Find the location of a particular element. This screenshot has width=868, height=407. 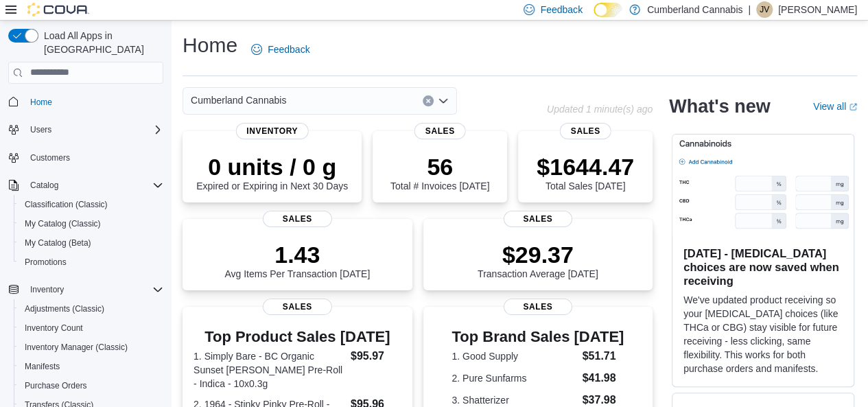

p: Updated 1 minute(s) ago is located at coordinates (600, 109).